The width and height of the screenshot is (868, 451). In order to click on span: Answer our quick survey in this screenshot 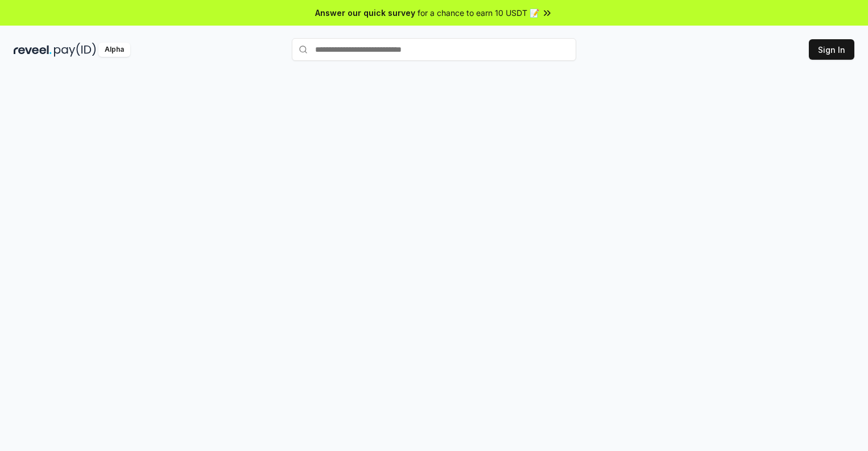, I will do `click(365, 13)`.